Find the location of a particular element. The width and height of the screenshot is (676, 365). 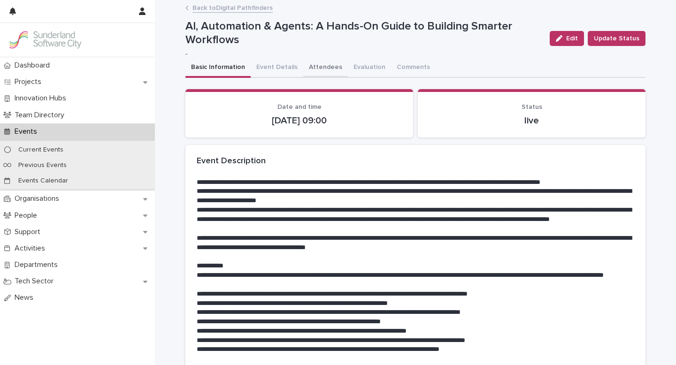

p: Current Events is located at coordinates (41, 150).